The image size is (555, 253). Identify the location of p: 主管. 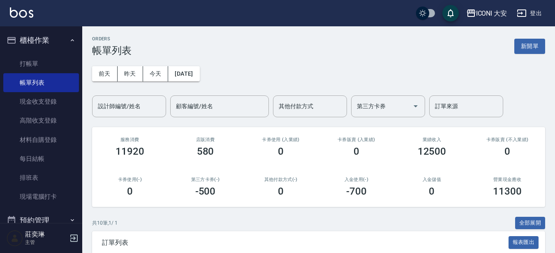
(46, 242).